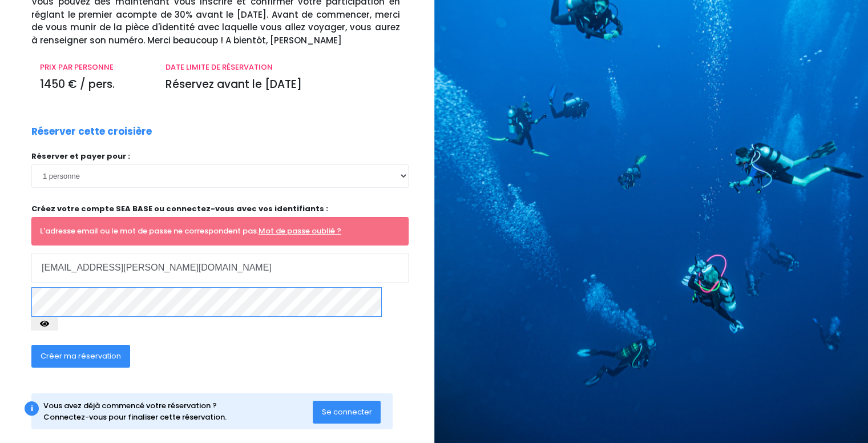  Describe the element at coordinates (220, 156) in the screenshot. I see `p: Réserver et payer pour :` at that location.